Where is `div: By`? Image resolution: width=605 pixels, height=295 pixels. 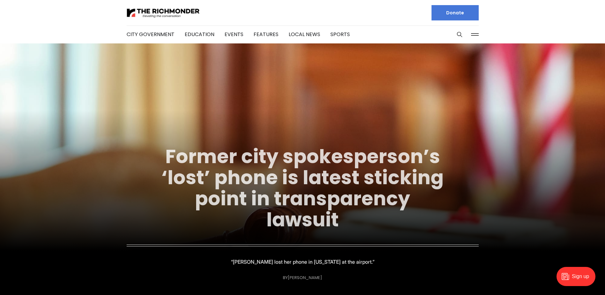 div: By is located at coordinates (302, 277).